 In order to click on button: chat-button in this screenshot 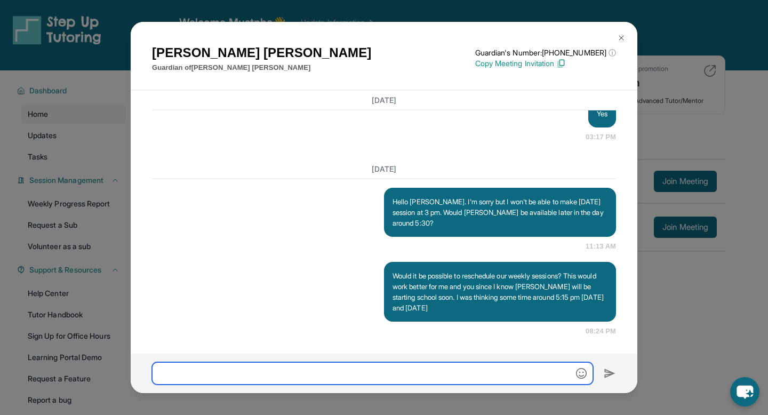, I will do `click(744, 391)`.